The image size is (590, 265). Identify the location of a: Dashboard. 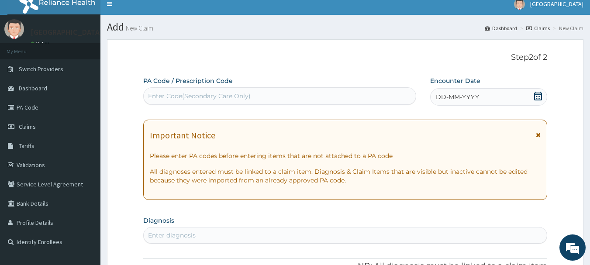
(501, 28).